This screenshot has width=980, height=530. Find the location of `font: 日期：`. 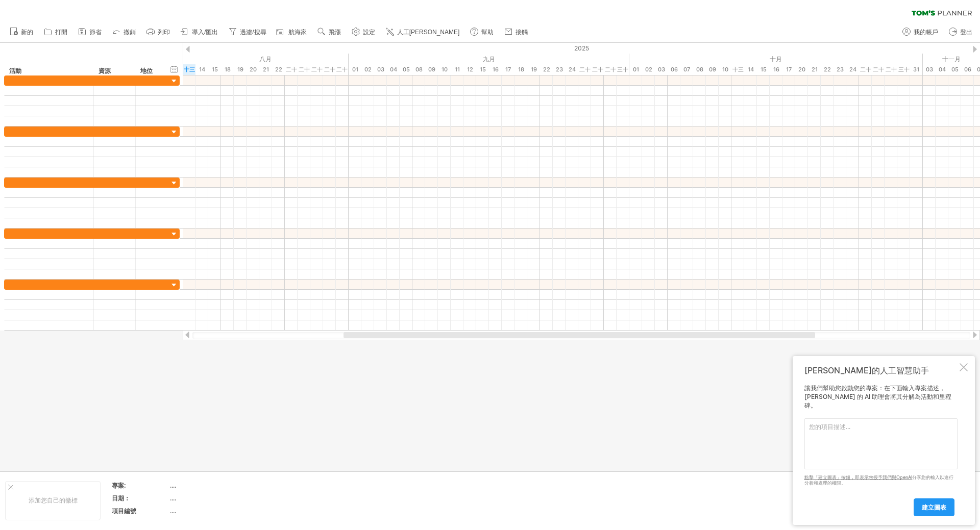

font: 日期： is located at coordinates (121, 498).